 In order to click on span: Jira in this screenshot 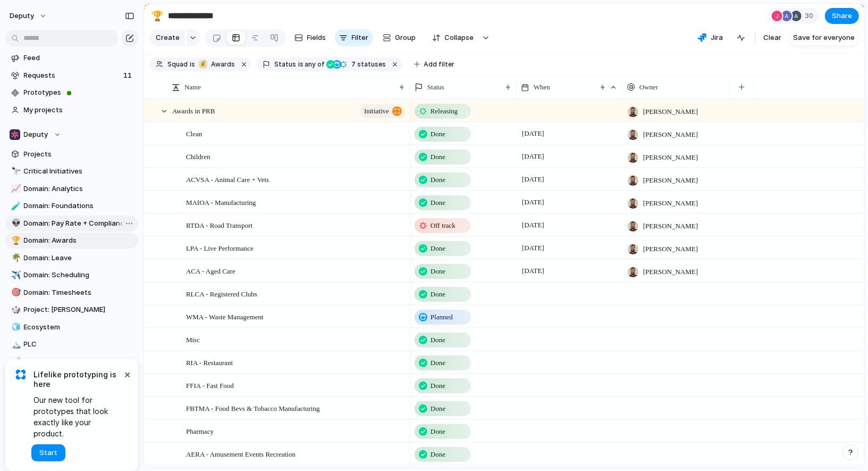, I will do `click(717, 38)`.